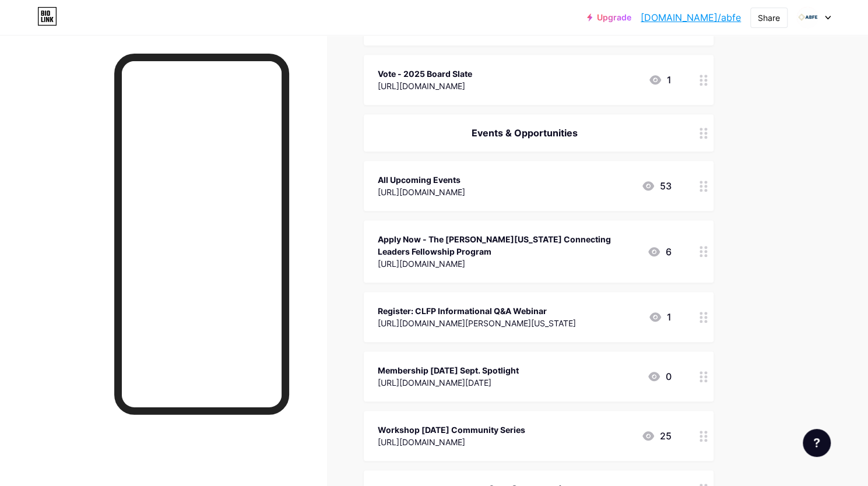 The width and height of the screenshot is (868, 486). I want to click on div: 6, so click(659, 252).